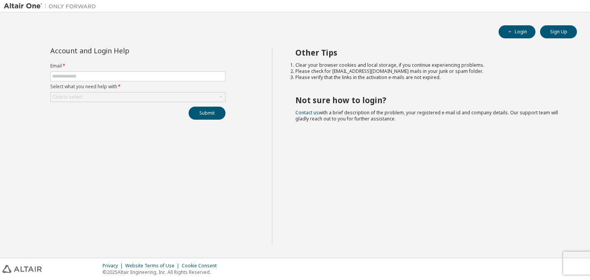  What do you see at coordinates (559, 32) in the screenshot?
I see `button: Sign Up` at bounding box center [559, 32].